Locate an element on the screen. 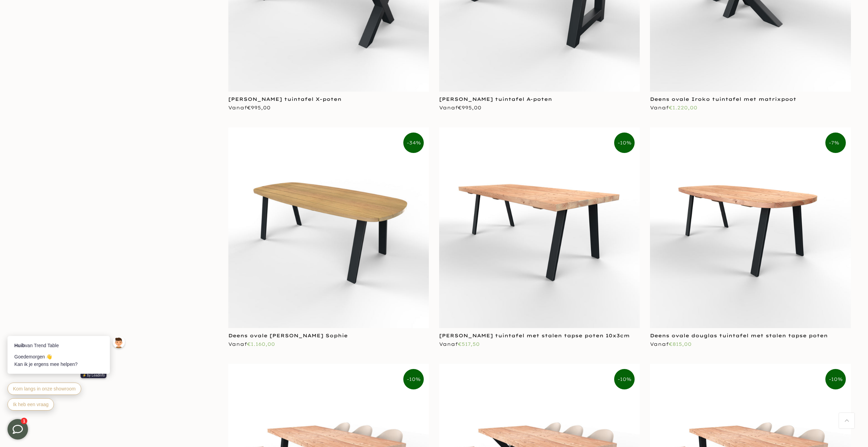 The image size is (868, 447). span: €1.220,00 is located at coordinates (683, 108).